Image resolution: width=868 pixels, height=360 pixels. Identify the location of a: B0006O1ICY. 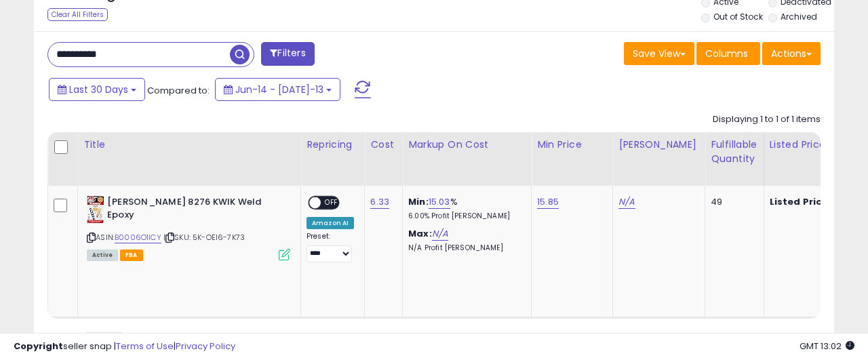
(138, 237).